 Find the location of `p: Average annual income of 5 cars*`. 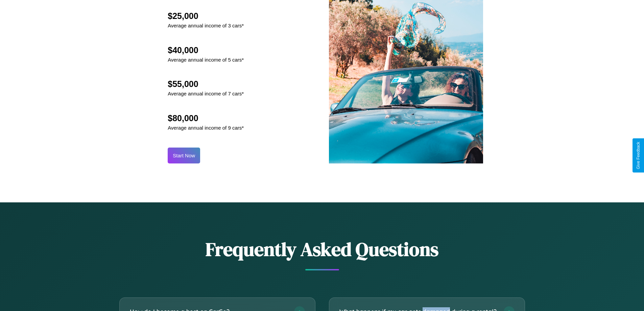

p: Average annual income of 5 cars* is located at coordinates (205, 60).